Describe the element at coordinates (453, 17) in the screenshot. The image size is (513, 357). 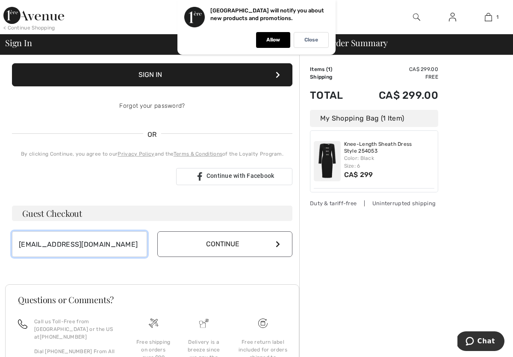
I see `a: Sign In` at that location.